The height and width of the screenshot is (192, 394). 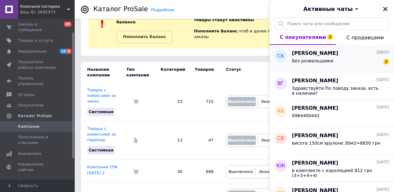 What do you see at coordinates (136, 140) in the screenshot?
I see `img: Комиссия за переход` at bounding box center [136, 140].